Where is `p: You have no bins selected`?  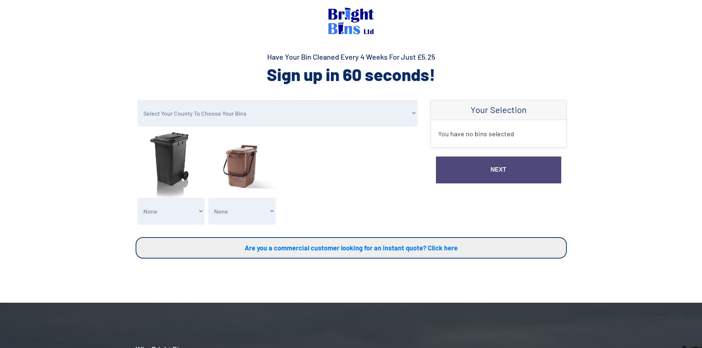 p: You have no bins selected is located at coordinates (499, 134).